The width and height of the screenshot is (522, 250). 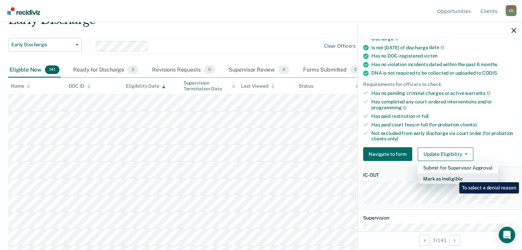 What do you see at coordinates (468, 125) in the screenshot?
I see `span: clients)` at bounding box center [468, 125].